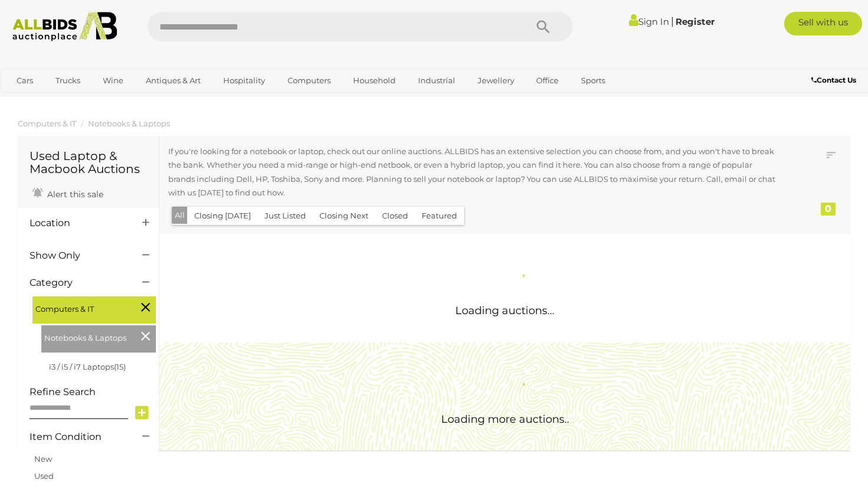 The width and height of the screenshot is (868, 496). Describe the element at coordinates (129, 124) in the screenshot. I see `a: Notebooks & Laptops` at that location.